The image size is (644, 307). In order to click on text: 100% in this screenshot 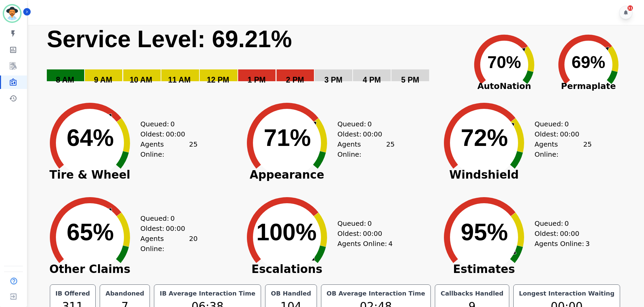, I will do `click(286, 232)`.